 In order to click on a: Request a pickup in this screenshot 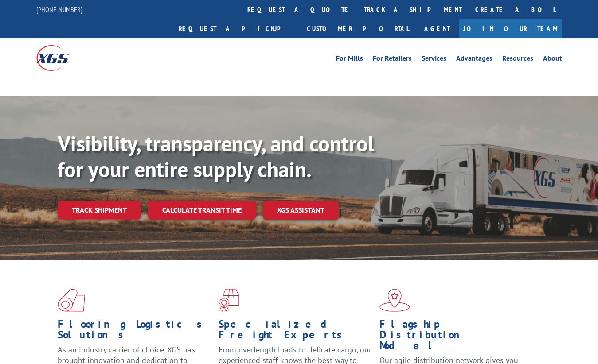, I will do `click(236, 29)`.